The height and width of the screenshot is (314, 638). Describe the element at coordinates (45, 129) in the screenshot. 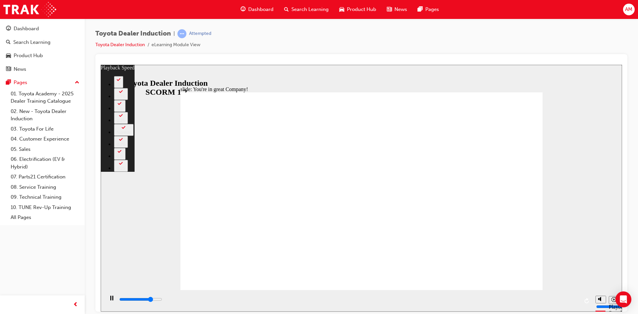

I see `a: 03. Toyota For Life` at that location.